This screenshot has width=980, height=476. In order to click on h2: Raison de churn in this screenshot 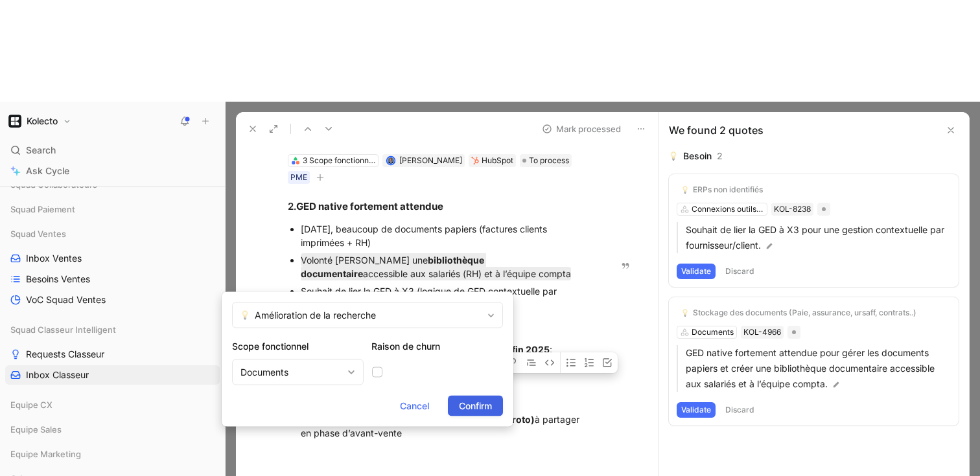, I will do `click(437, 347)`.